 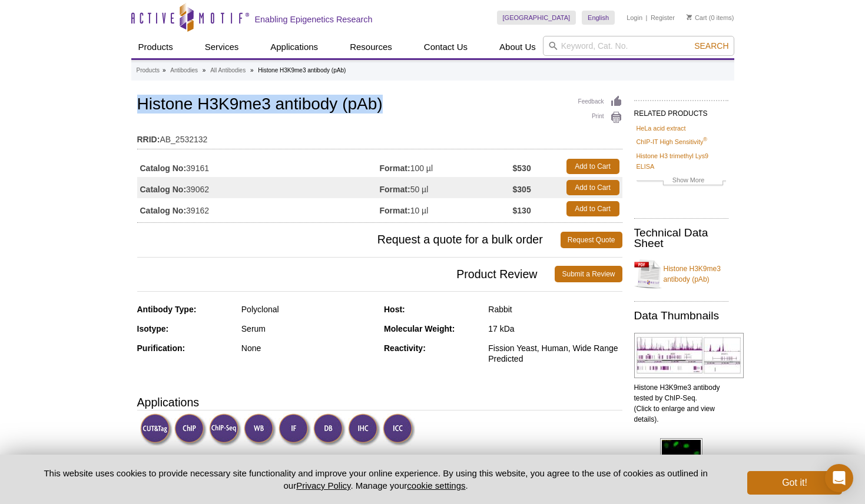 I want to click on div: Polyclonal, so click(x=308, y=309).